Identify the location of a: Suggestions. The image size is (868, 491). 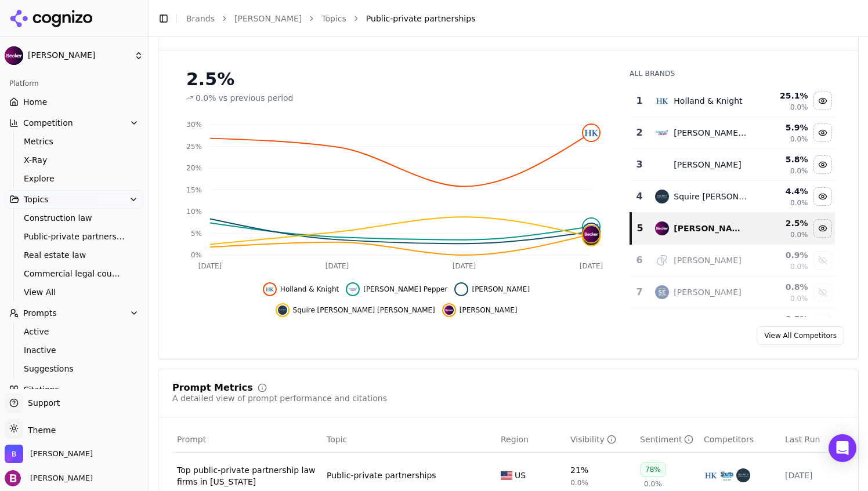
(74, 369).